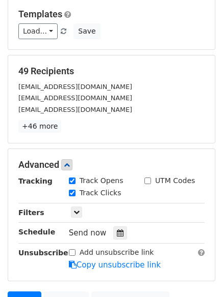  I want to click on label: Track Opens, so click(101, 181).